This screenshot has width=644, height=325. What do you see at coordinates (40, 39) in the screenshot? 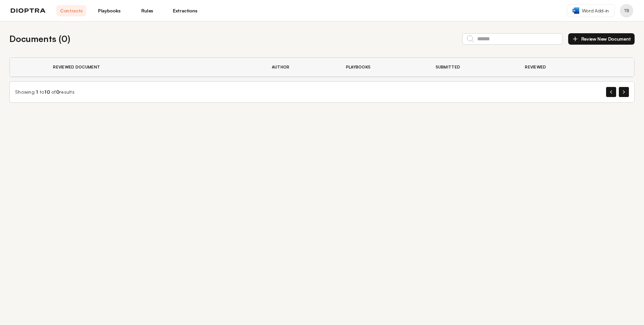
I see `h2: Documents ( 0 )` at bounding box center [40, 39].